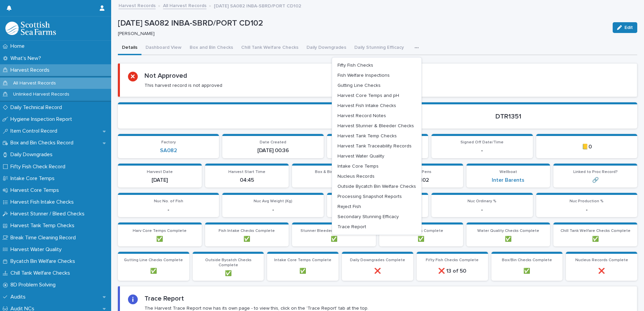 This screenshot has height=311, width=644. What do you see at coordinates (375, 146) in the screenshot?
I see `span: Harvest Tank Traceability Records` at bounding box center [375, 146].